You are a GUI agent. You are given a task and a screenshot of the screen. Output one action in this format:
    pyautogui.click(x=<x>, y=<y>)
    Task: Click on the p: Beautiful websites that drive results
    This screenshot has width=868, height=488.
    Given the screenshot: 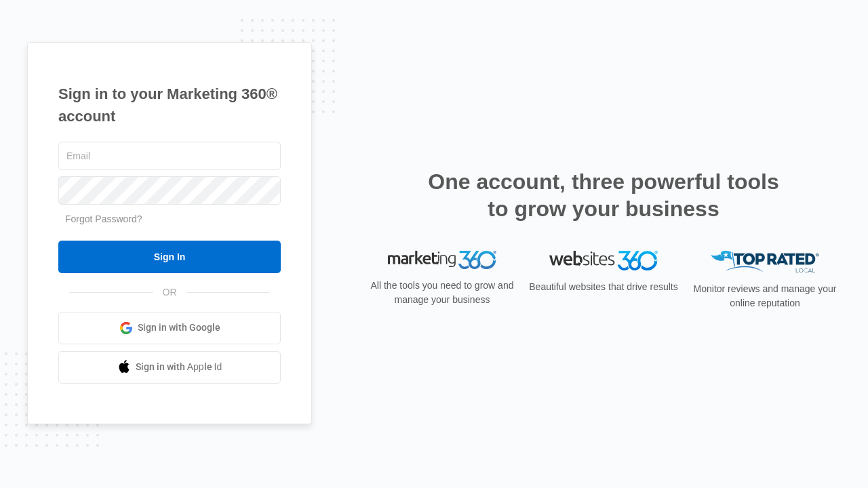 What is the action you would take?
    pyautogui.click(x=604, y=287)
    